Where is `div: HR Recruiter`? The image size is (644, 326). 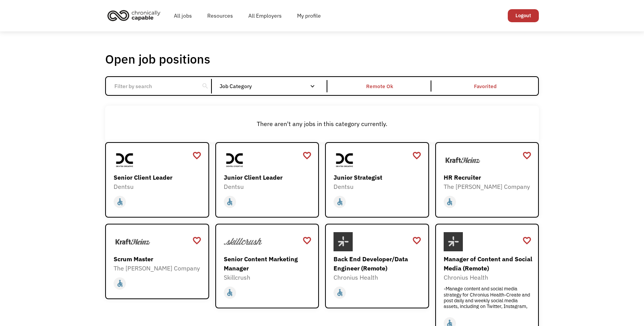 div: HR Recruiter is located at coordinates (488, 178).